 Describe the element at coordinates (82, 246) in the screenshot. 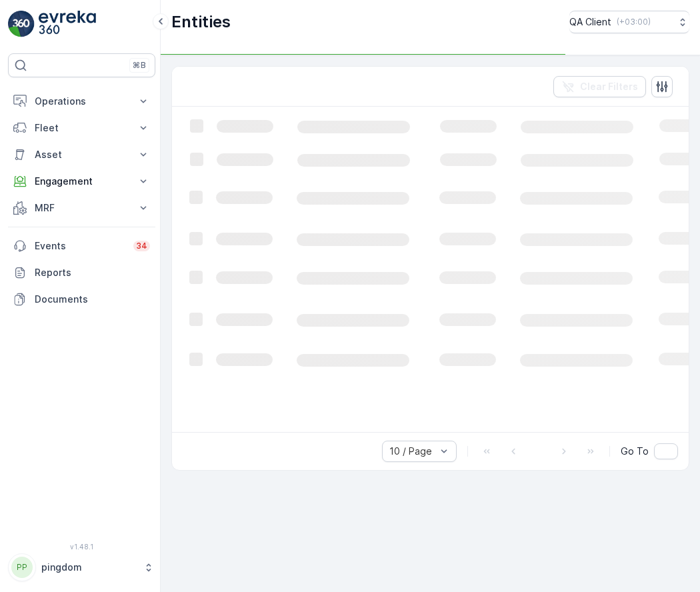

I see `a: Events34` at that location.